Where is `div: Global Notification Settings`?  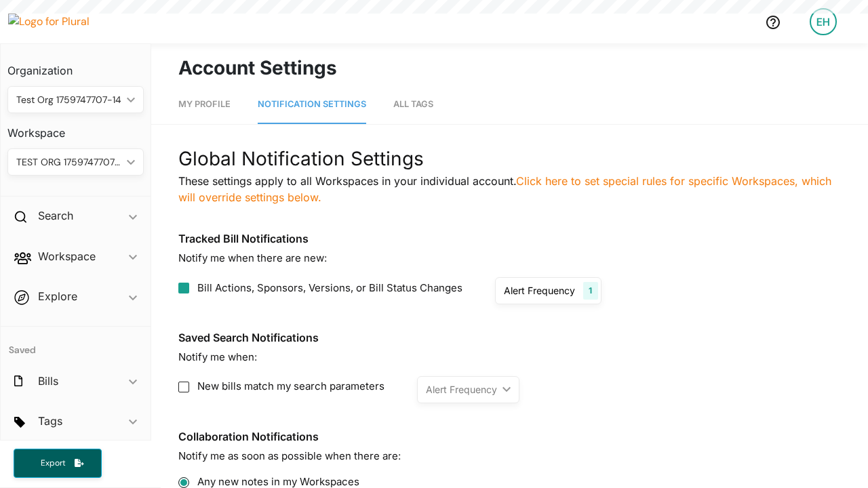
div: Global Notification Settings is located at coordinates (509, 159).